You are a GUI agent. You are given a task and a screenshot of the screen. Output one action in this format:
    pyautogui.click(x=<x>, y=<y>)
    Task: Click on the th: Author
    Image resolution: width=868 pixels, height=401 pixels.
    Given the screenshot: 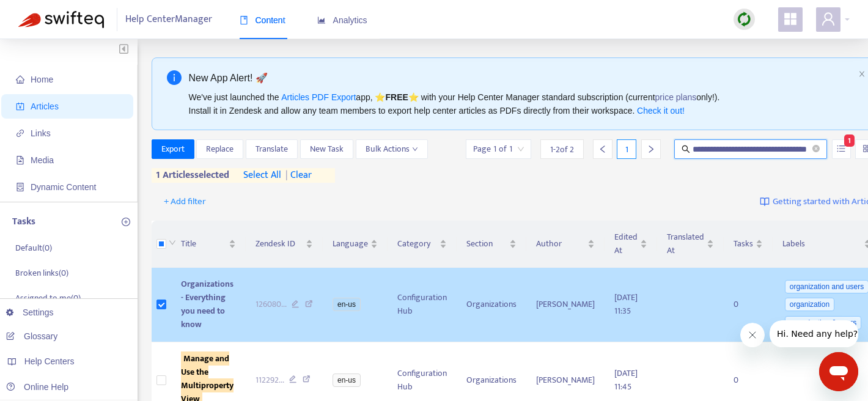 What is the action you would take?
    pyautogui.click(x=566, y=244)
    